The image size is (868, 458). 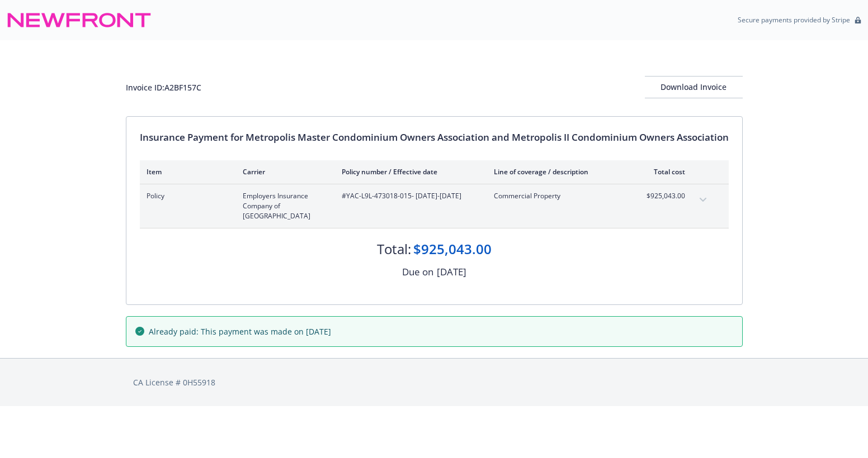 What do you see at coordinates (452, 249) in the screenshot?
I see `div: $925,043.00` at bounding box center [452, 249].